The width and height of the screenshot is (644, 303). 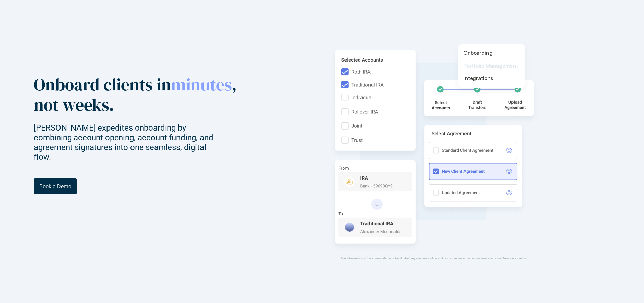 What do you see at coordinates (478, 78) in the screenshot?
I see `a: Integrations` at bounding box center [478, 78].